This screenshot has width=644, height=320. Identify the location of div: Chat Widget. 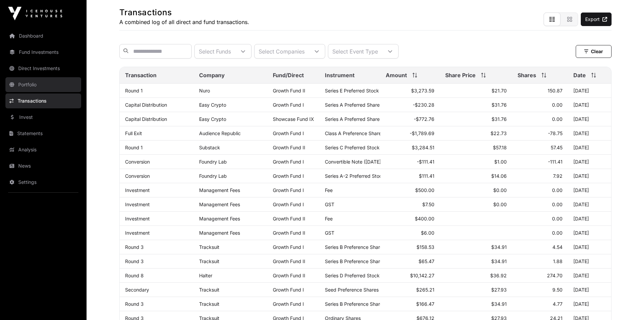
(627, 304).